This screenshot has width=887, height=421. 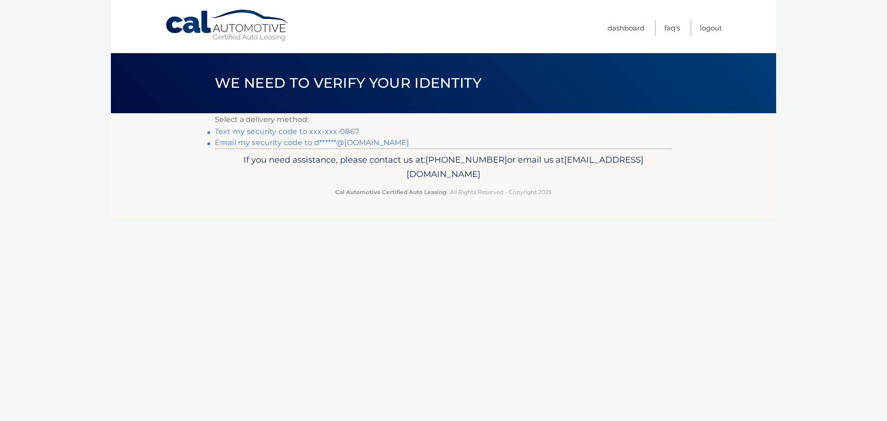 I want to click on a: FAQ's, so click(x=672, y=28).